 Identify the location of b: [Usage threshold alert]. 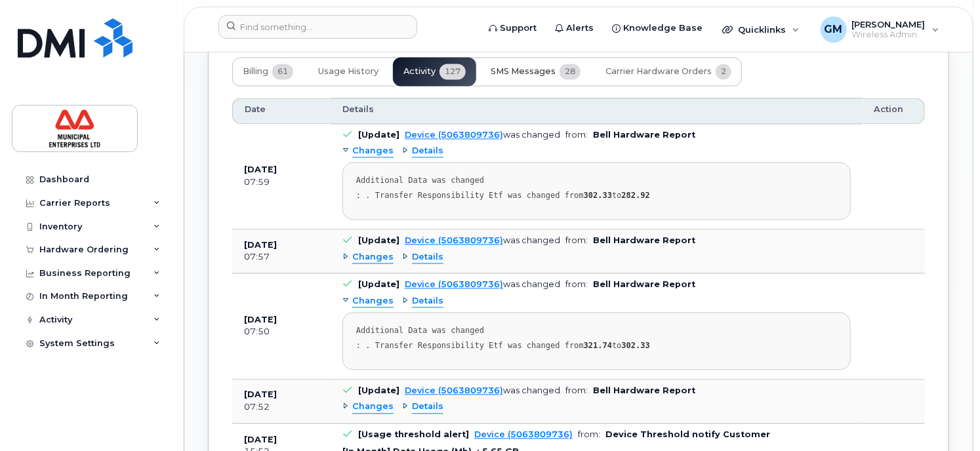
(413, 435).